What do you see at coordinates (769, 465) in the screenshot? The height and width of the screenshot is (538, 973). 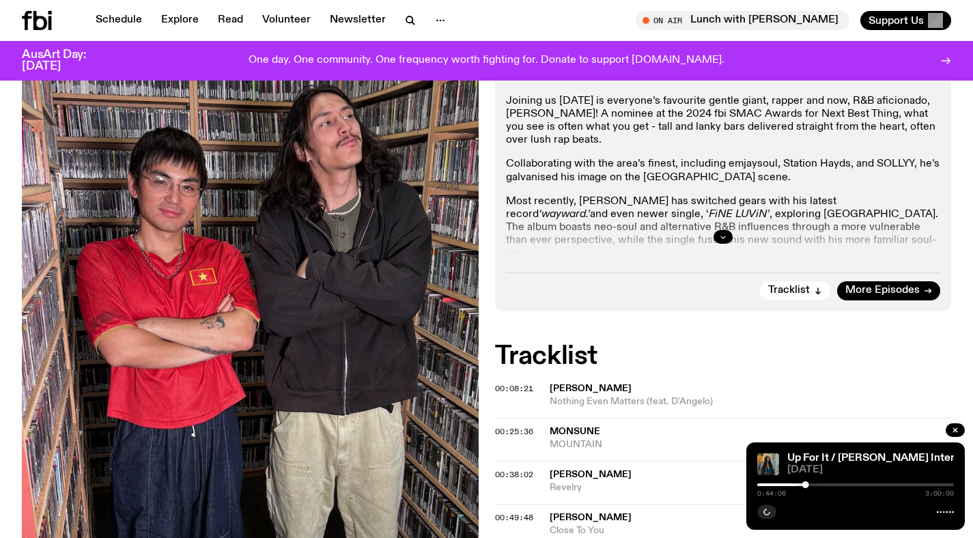 I see `a: Ify - a Brown Skin girl with black braided twists, looking up to the side with her tongue stickin...` at bounding box center [769, 465].